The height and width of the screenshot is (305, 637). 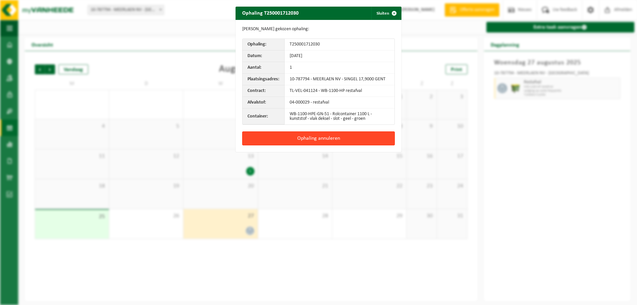 What do you see at coordinates (339, 79) in the screenshot?
I see `td: 10-787794 - MEERLAEN NV - SINGEL 17,9000 GENT` at bounding box center [339, 79].